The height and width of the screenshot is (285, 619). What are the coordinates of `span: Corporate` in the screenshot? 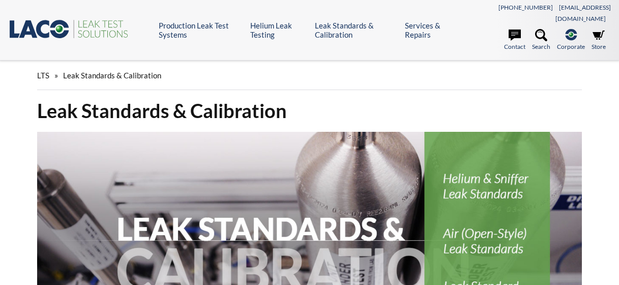 It's located at (571, 46).